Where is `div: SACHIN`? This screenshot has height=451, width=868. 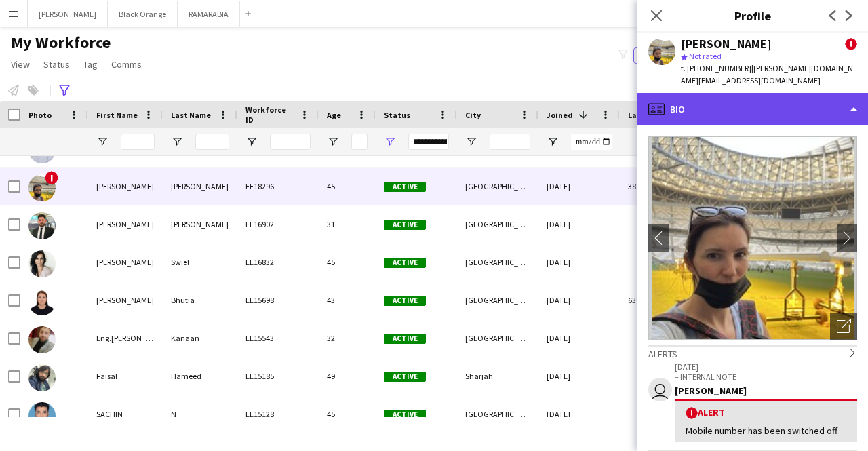
div: SACHIN is located at coordinates (126, 414).